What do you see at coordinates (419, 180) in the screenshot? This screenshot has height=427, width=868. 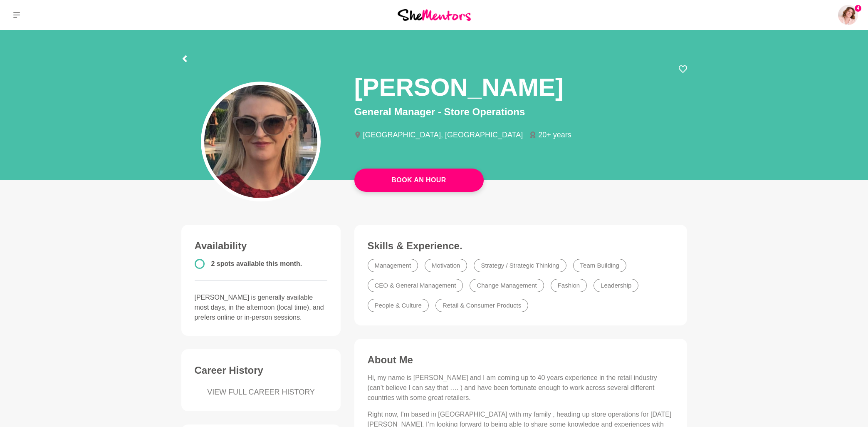 I see `a: Book An Hour` at bounding box center [419, 180].